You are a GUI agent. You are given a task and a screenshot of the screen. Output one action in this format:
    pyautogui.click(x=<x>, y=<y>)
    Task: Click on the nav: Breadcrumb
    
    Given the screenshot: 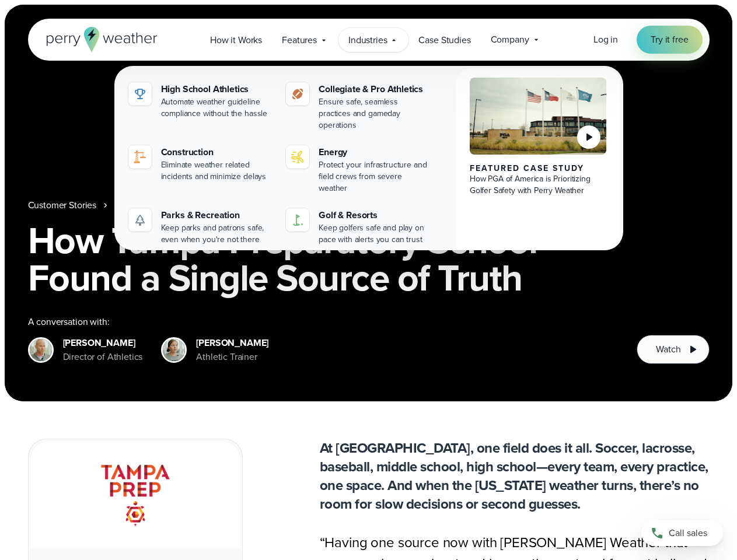 What is the action you would take?
    pyautogui.click(x=369, y=206)
    